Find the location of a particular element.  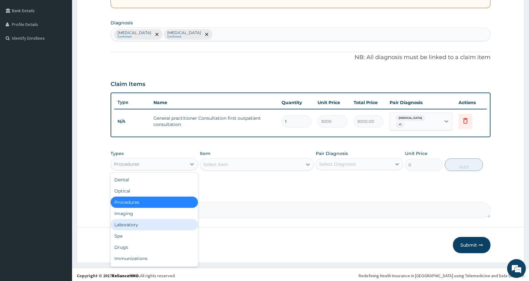

th: Actions is located at coordinates (471, 103).